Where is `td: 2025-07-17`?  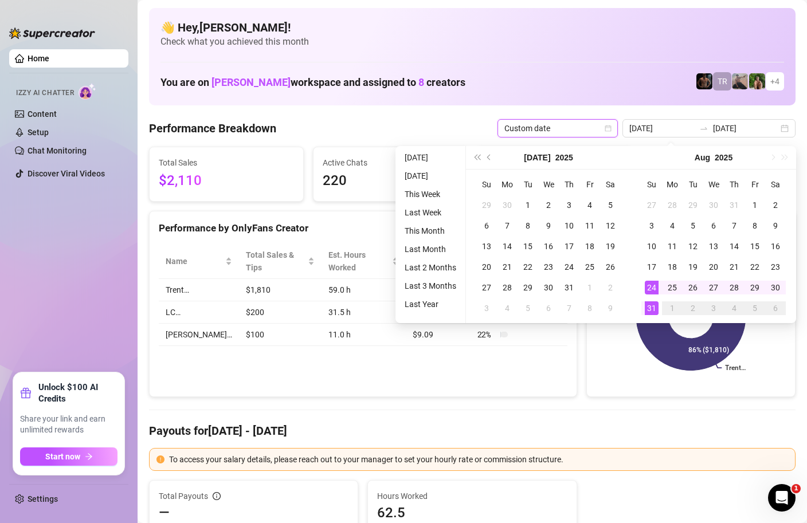
td: 2025-07-17 is located at coordinates (569, 246).